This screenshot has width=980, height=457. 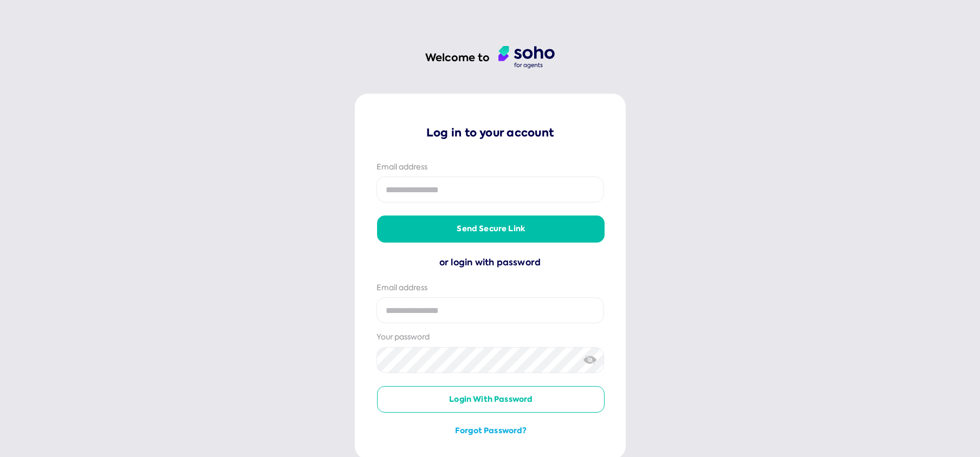 I want to click on button: Forgot password?, so click(x=491, y=431).